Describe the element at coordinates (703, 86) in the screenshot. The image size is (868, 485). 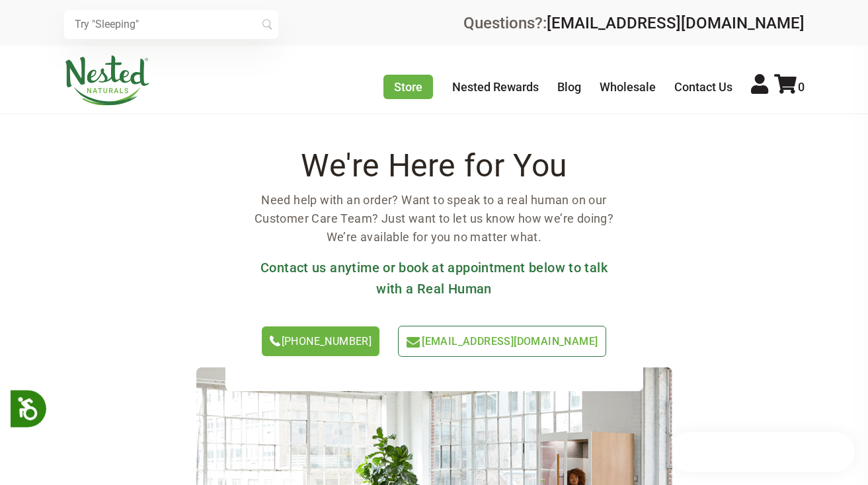
I see `a: Contact Us` at that location.